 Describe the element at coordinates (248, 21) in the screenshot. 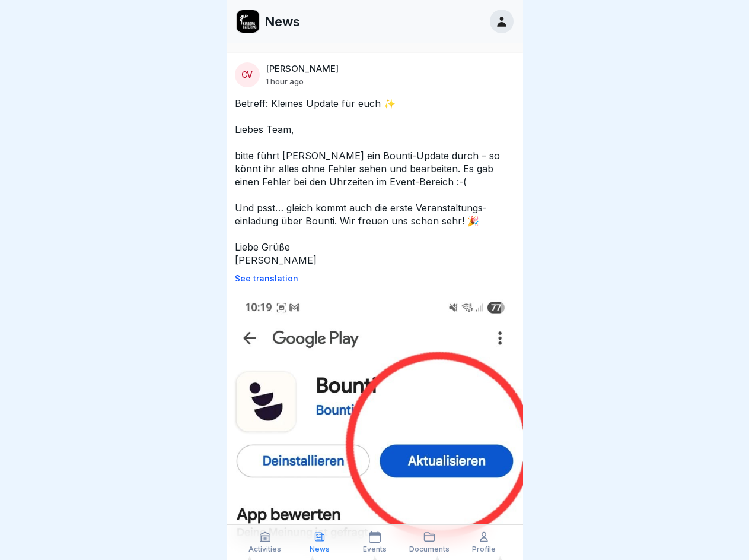

I see `img: ewxb9rjzulw9ace2na8lwzf2.png` at that location.